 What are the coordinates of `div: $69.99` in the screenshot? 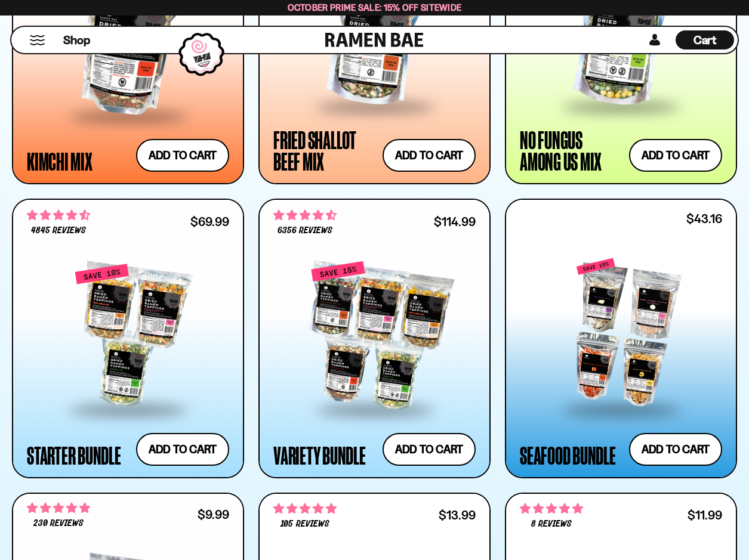 It's located at (209, 221).